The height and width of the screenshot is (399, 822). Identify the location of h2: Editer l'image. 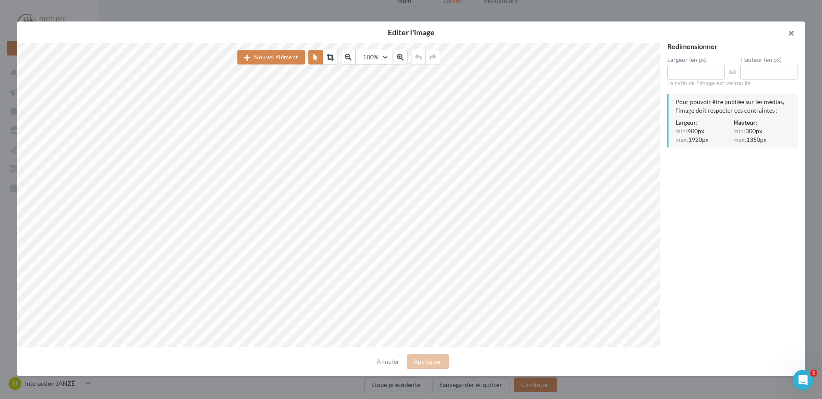
(411, 32).